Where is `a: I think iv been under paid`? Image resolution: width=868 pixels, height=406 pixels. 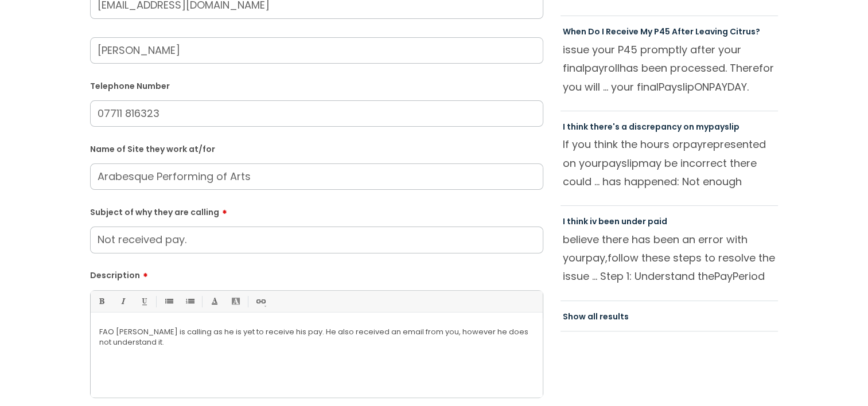
a: I think iv been under paid is located at coordinates (615, 221).